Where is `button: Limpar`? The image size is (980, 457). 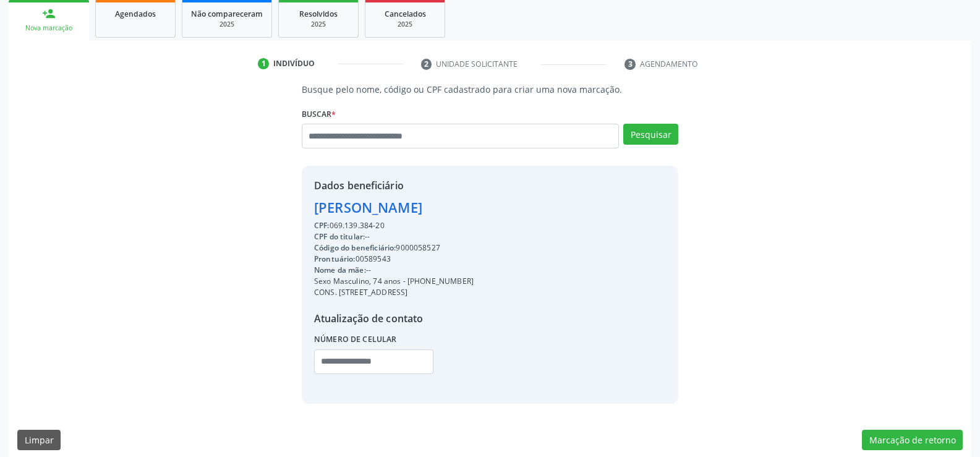 button: Limpar is located at coordinates (39, 440).